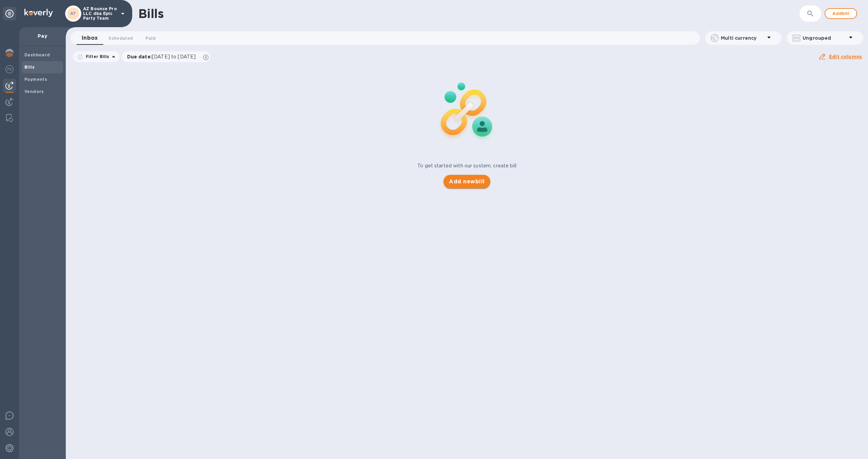  I want to click on p: Multi currency, so click(743, 38).